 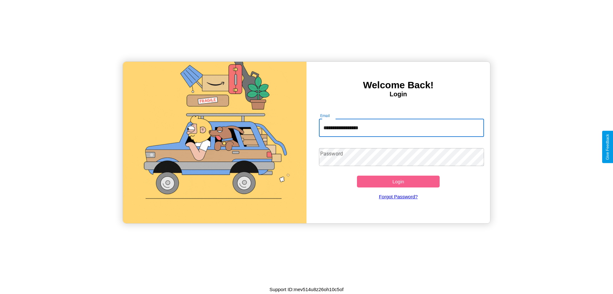 What do you see at coordinates (399, 196) in the screenshot?
I see `a: Forgot Password?` at bounding box center [399, 196].